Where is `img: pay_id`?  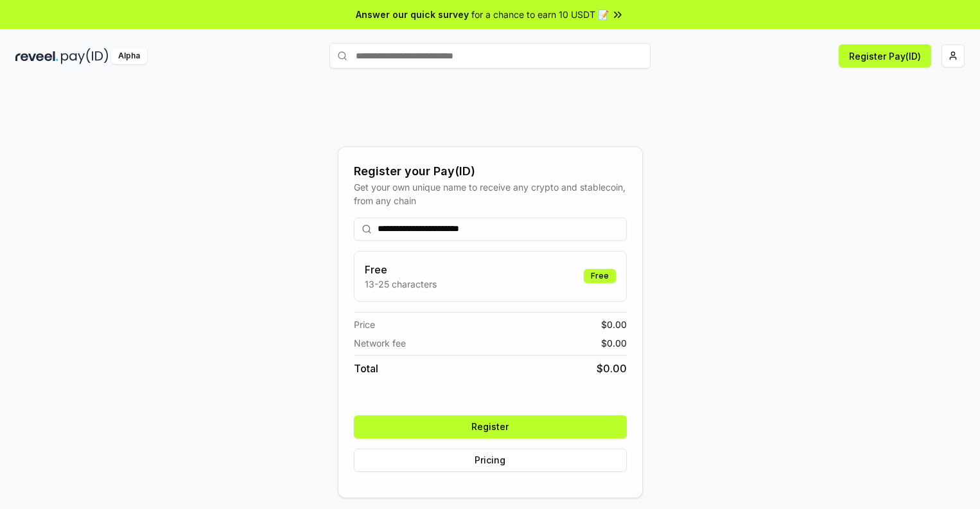
img: pay_id is located at coordinates (85, 56).